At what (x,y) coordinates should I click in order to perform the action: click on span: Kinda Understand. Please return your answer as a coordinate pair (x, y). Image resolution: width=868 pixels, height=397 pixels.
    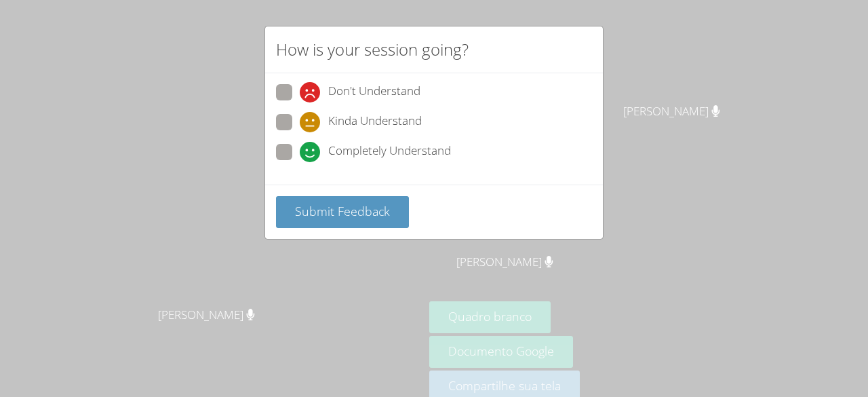
    Looking at the image, I should click on (375, 123).